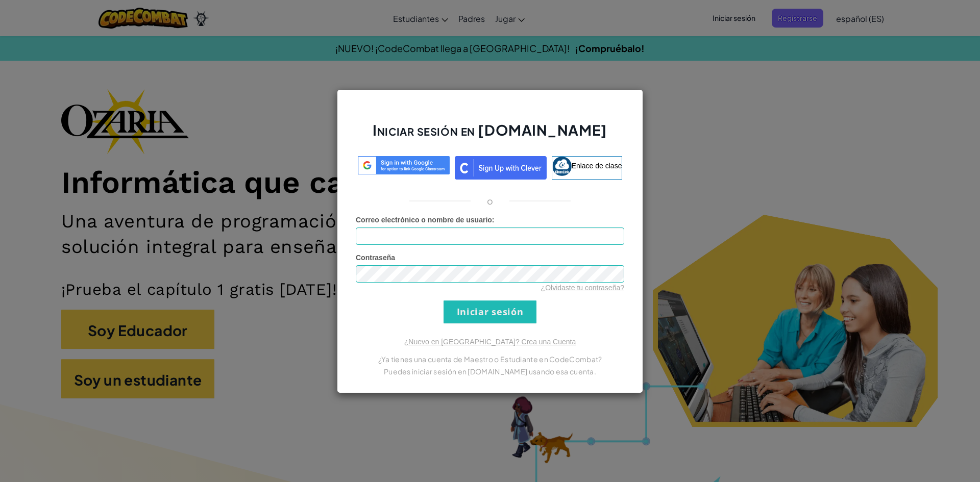 The width and height of the screenshot is (980, 482). I want to click on font: ¿Olvidaste tu contraseña?, so click(583, 288).